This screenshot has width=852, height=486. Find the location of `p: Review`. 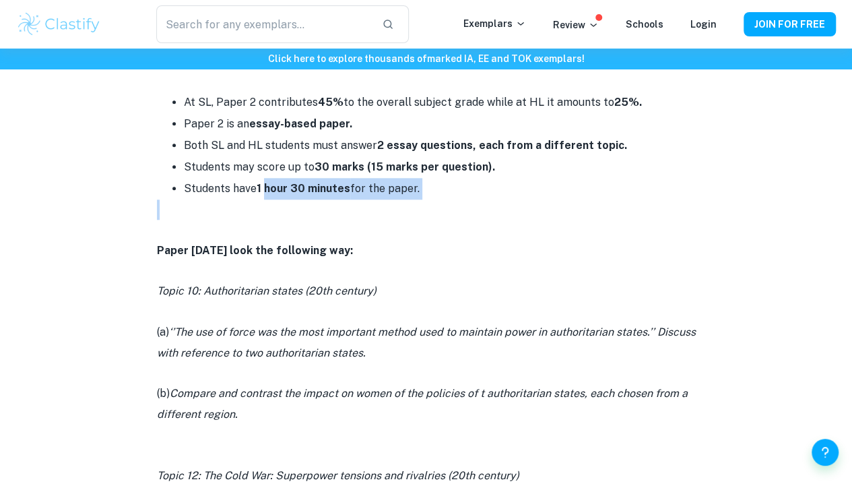

p: Review is located at coordinates (576, 25).